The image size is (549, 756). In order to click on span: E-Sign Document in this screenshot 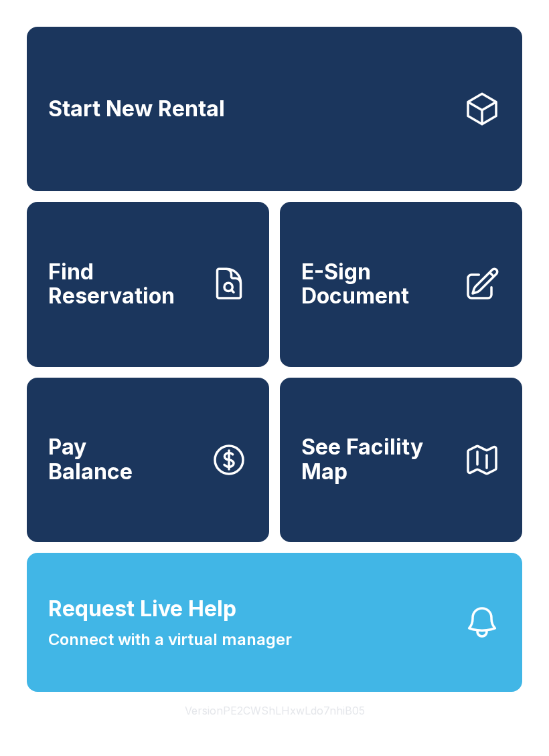, I will do `click(376, 284)`.